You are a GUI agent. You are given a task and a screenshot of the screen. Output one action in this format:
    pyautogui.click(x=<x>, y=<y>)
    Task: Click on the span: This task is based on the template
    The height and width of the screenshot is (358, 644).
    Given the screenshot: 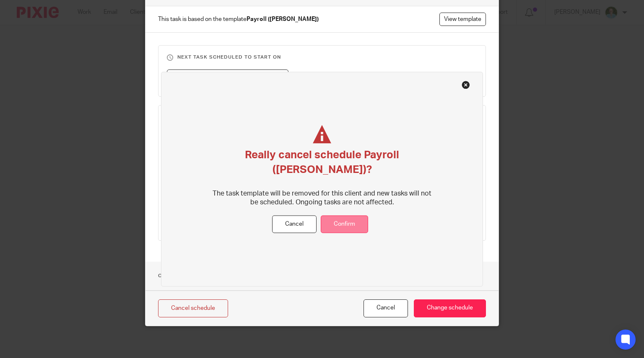 What is the action you would take?
    pyautogui.click(x=238, y=19)
    